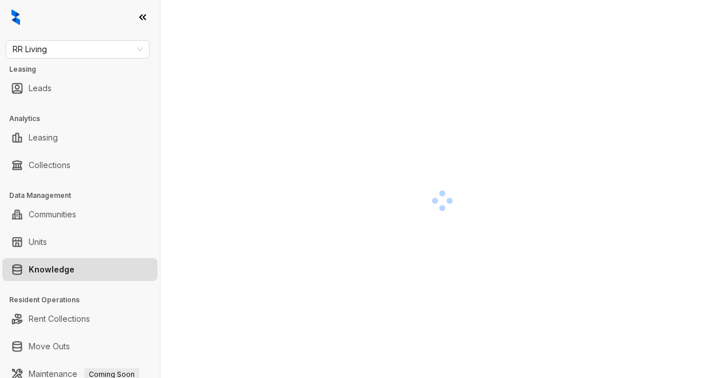 This screenshot has height=378, width=703. What do you see at coordinates (80, 242) in the screenshot?
I see `li: Units` at bounding box center [80, 242].